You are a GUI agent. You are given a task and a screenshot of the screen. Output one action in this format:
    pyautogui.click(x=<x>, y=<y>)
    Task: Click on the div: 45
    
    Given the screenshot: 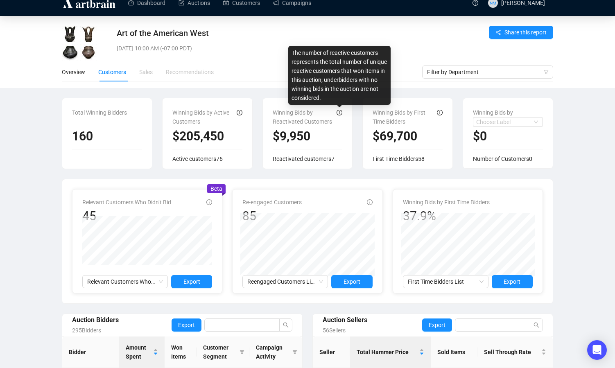 What is the action you would take?
    pyautogui.click(x=127, y=216)
    